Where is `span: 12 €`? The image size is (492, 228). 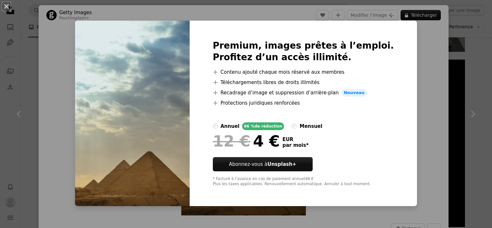
span: 12 € is located at coordinates (232, 141).